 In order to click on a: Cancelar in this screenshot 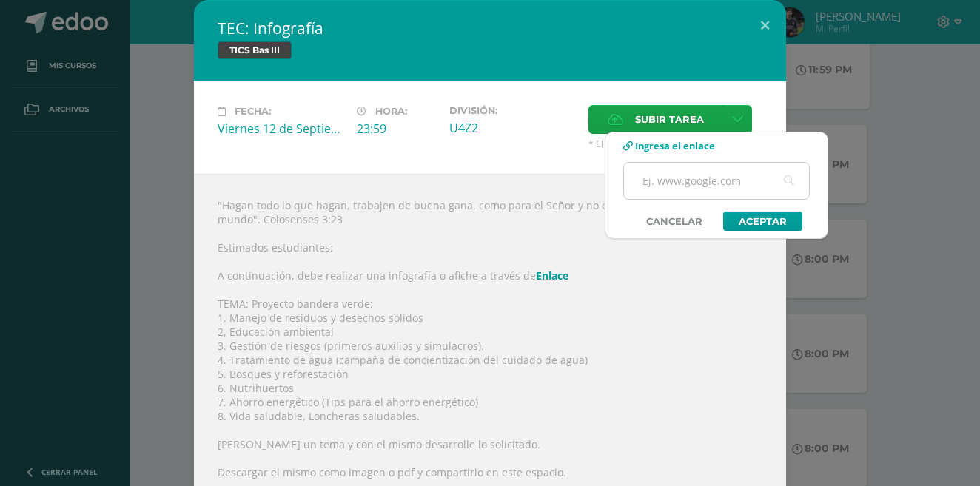, I will do `click(674, 221)`.